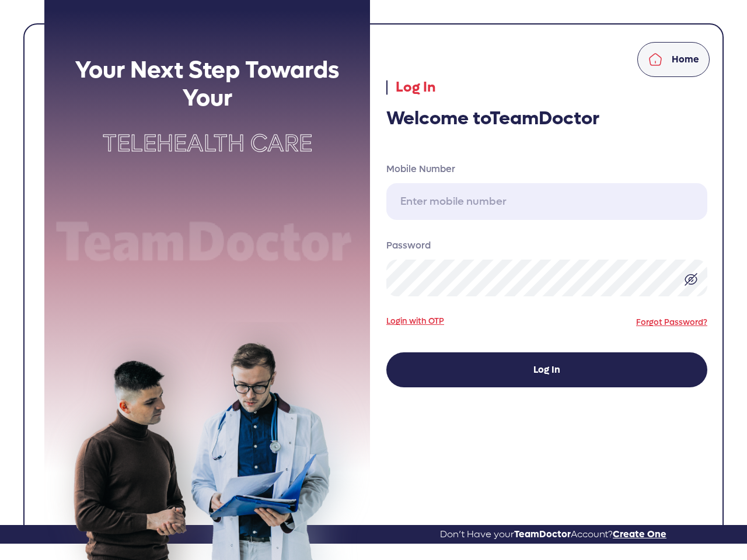 This screenshot has height=560, width=747. What do you see at coordinates (547, 169) in the screenshot?
I see `label: Mobile Number` at bounding box center [547, 169].